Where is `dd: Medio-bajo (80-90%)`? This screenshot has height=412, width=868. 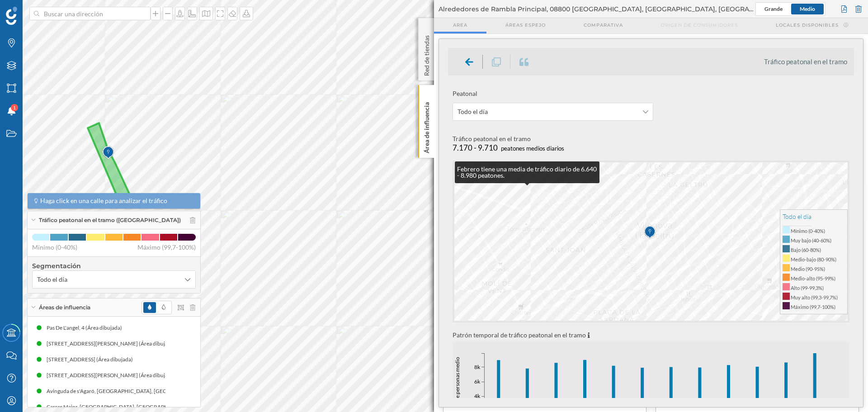 dd: Medio-bajo (80-90%) is located at coordinates (813, 260).